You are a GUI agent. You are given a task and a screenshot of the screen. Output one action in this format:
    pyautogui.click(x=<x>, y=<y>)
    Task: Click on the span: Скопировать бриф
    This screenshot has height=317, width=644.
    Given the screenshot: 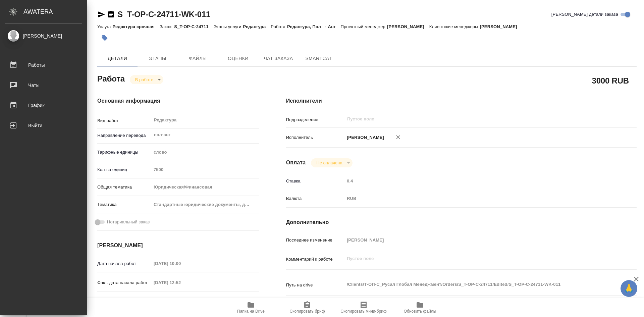 What is the action you would take?
    pyautogui.click(x=307, y=311)
    